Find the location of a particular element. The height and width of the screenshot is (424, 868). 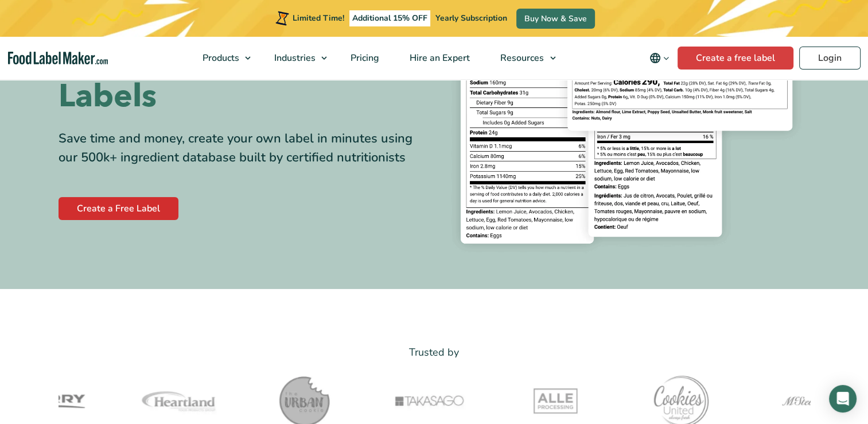

button: Change language is located at coordinates (659, 58).